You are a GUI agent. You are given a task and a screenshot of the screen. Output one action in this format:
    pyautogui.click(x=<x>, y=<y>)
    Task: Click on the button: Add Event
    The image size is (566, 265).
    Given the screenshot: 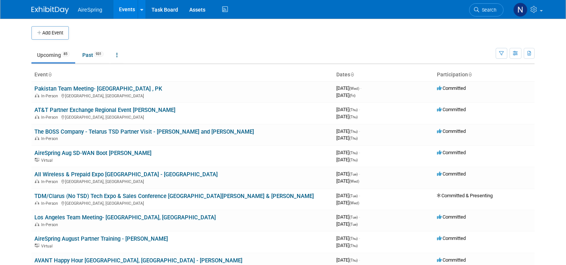 What is the action you would take?
    pyautogui.click(x=50, y=33)
    